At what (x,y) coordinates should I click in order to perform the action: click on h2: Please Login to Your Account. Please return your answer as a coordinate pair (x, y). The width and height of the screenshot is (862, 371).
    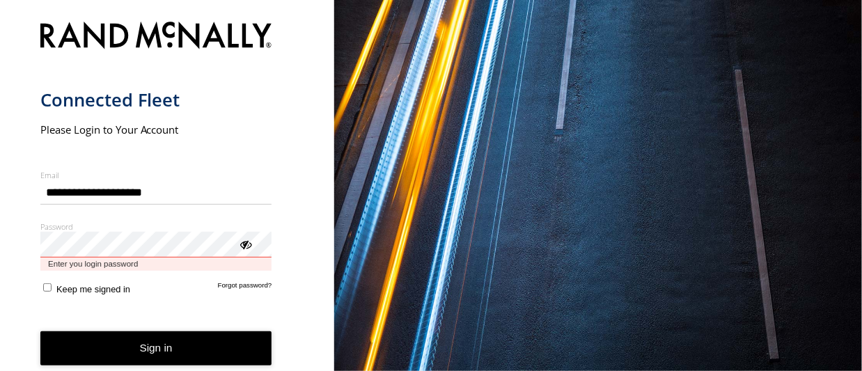
    Looking at the image, I should click on (156, 129).